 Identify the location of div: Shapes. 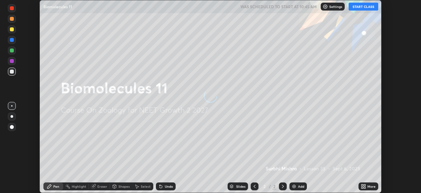
(124, 186).